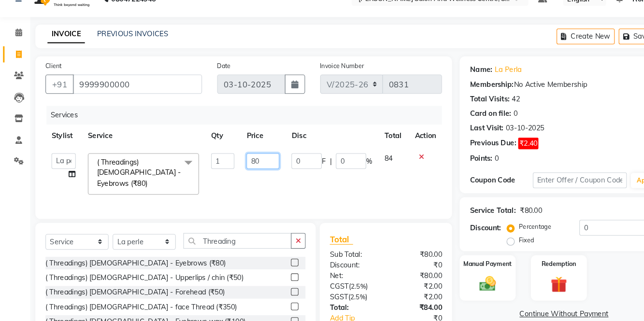  Describe the element at coordinates (61, 136) in the screenshot. I see `th: Stylist` at that location.